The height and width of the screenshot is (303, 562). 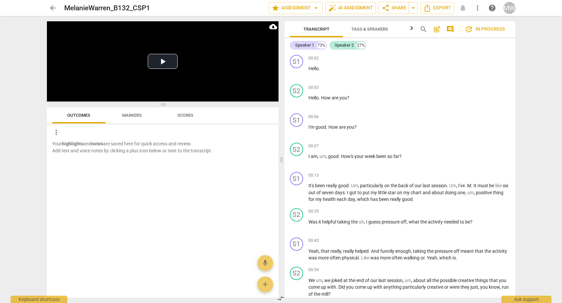 I want to click on span: my, so click(x=374, y=192).